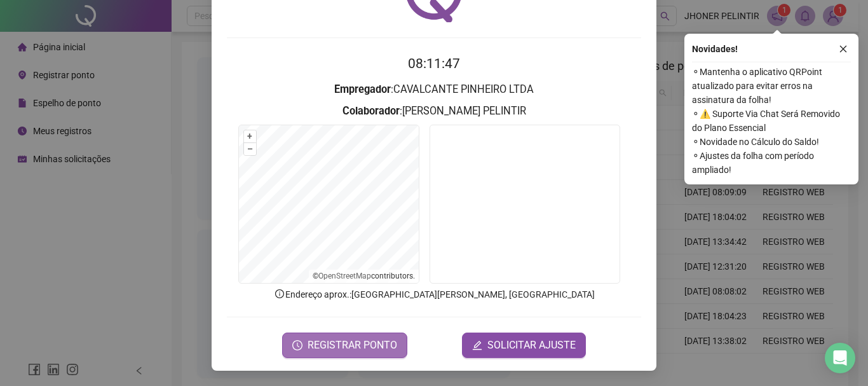  Describe the element at coordinates (840, 358) in the screenshot. I see `div: Open Intercom Messenger` at that location.